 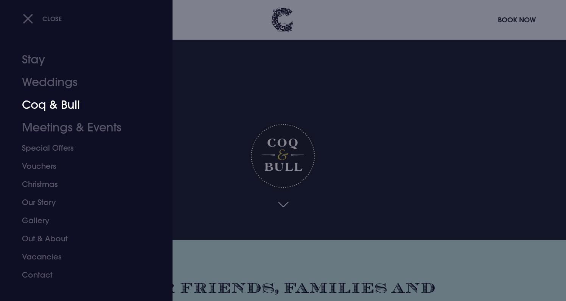 What do you see at coordinates (82, 166) in the screenshot?
I see `a: Vouchers` at bounding box center [82, 166].